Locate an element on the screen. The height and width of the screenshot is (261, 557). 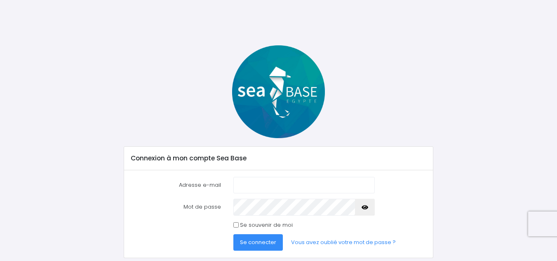
label: Se souvenir de moi is located at coordinates (266, 225).